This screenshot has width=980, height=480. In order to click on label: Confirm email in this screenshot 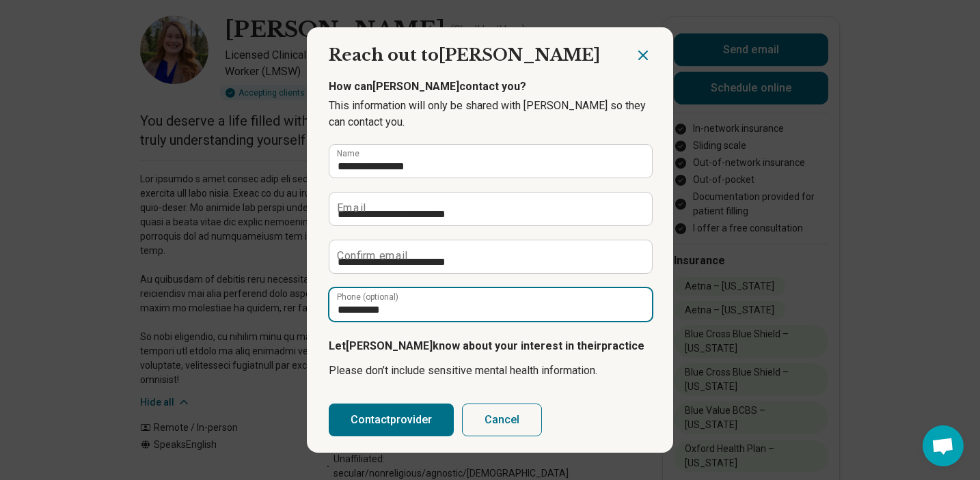, I will do `click(372, 256)`.